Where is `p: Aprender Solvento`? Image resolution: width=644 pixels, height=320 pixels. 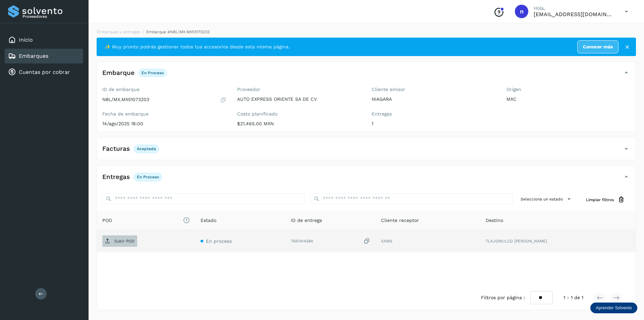
p: Aprender Solvento is located at coordinates (614, 308).